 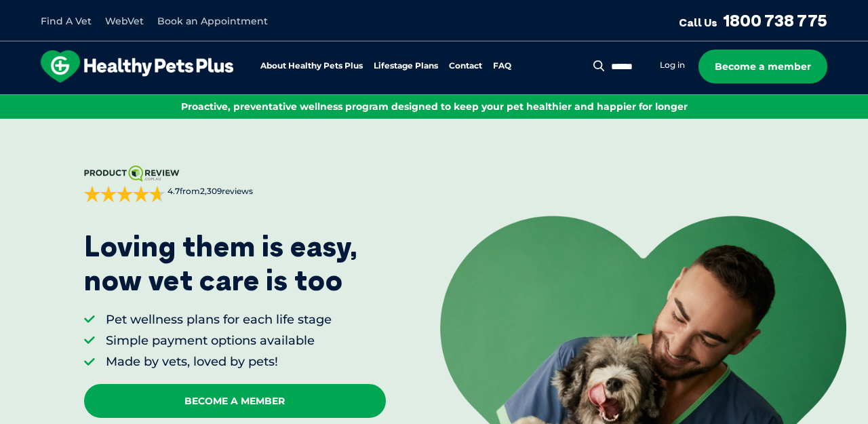 I want to click on a: Call Us1800 738 775, so click(x=752, y=20).